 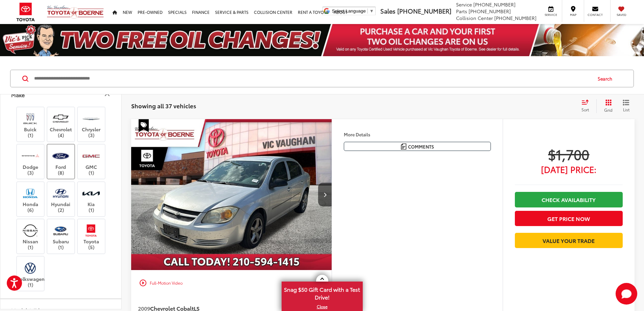 I want to click on button: Grid View, so click(x=607, y=106).